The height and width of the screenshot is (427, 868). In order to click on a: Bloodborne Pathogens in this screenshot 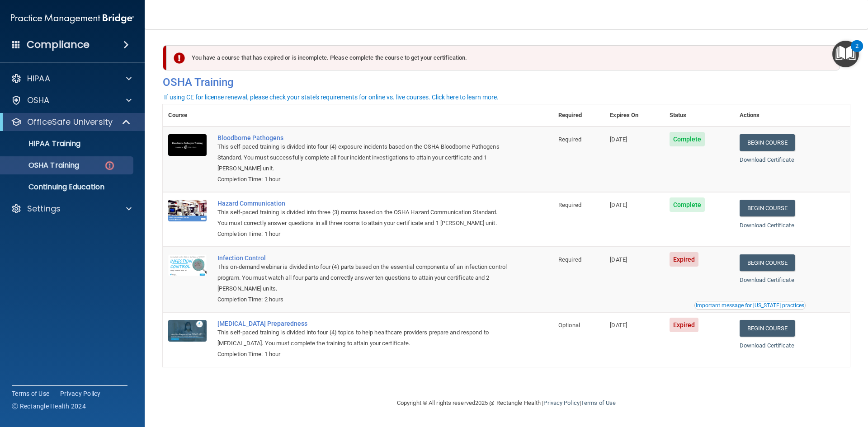, I will do `click(362, 138)`.